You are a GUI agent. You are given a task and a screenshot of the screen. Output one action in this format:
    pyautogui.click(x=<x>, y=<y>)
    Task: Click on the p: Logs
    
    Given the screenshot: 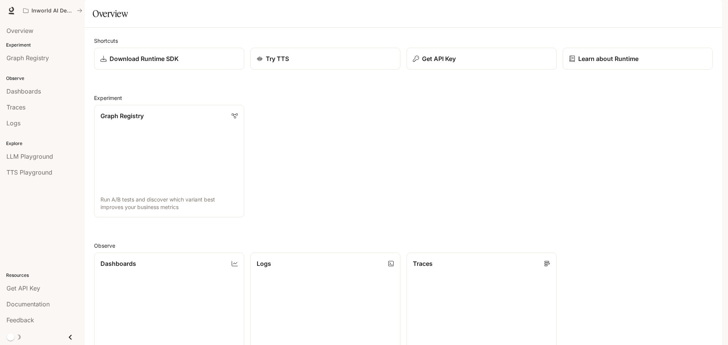 What is the action you would take?
    pyautogui.click(x=264, y=264)
    